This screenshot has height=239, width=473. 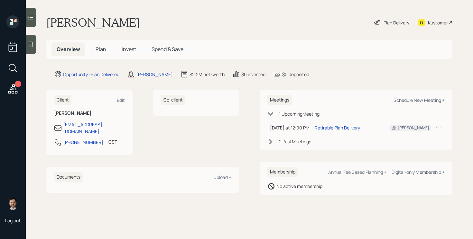 I want to click on span: Spend & Save, so click(x=167, y=49).